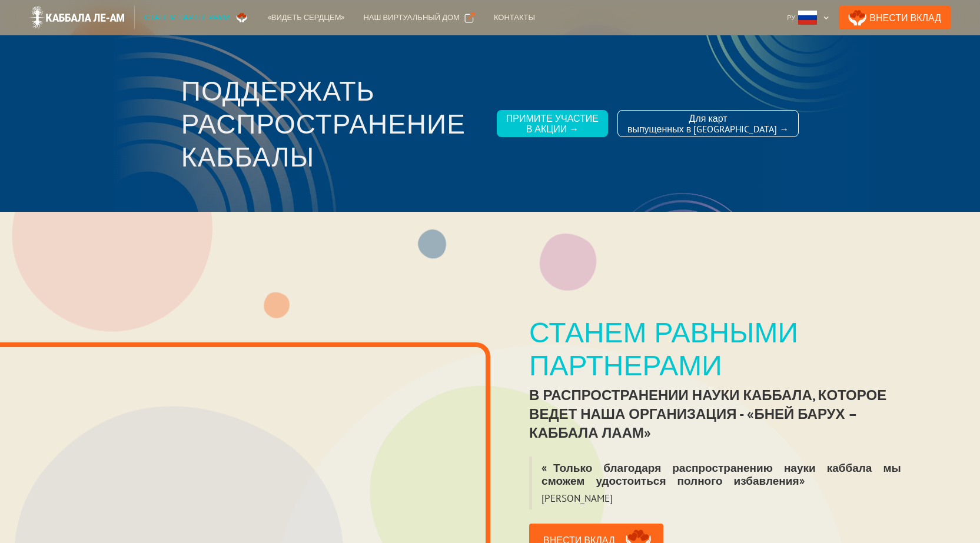 Image resolution: width=980 pixels, height=543 pixels. Describe the element at coordinates (335, 124) in the screenshot. I see `h3: Поддержать распространение каббалы` at that location.